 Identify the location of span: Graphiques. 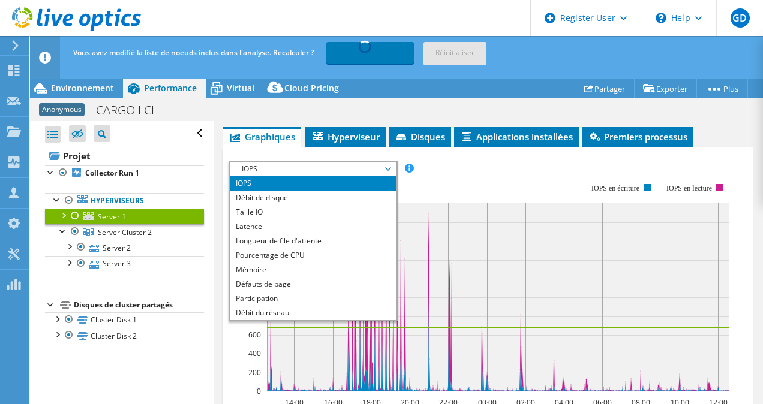
(261, 137).